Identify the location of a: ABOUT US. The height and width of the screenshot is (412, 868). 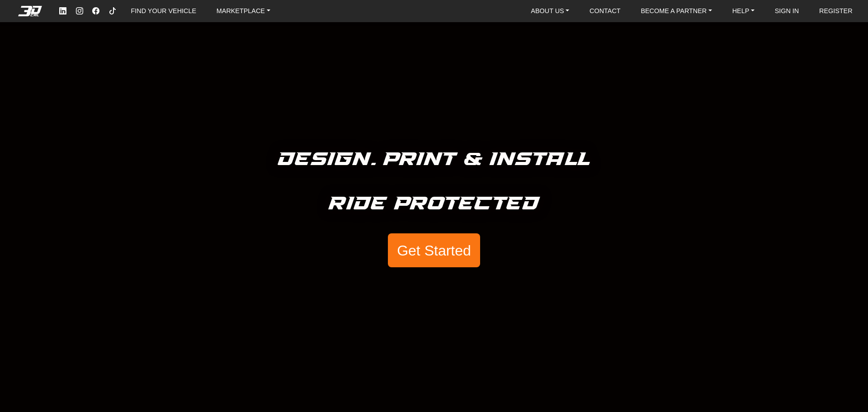
(550, 11).